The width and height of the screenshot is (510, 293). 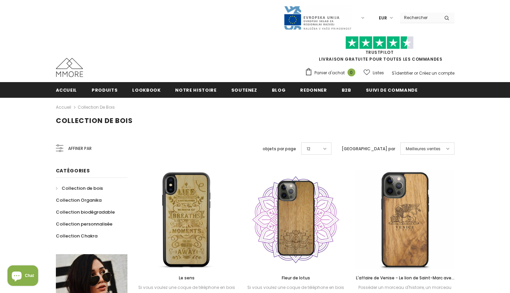 I want to click on span: Le sens, so click(x=187, y=278).